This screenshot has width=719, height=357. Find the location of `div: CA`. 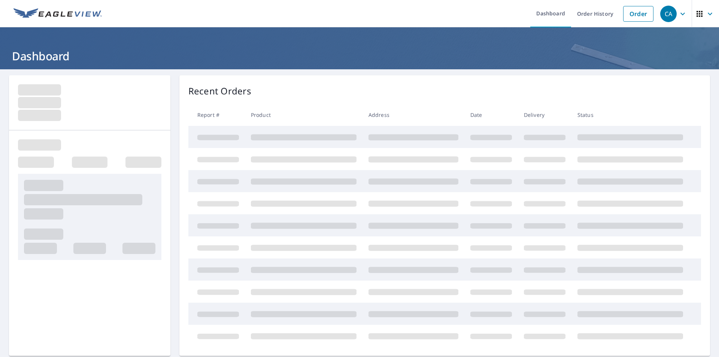

div: CA is located at coordinates (668, 14).